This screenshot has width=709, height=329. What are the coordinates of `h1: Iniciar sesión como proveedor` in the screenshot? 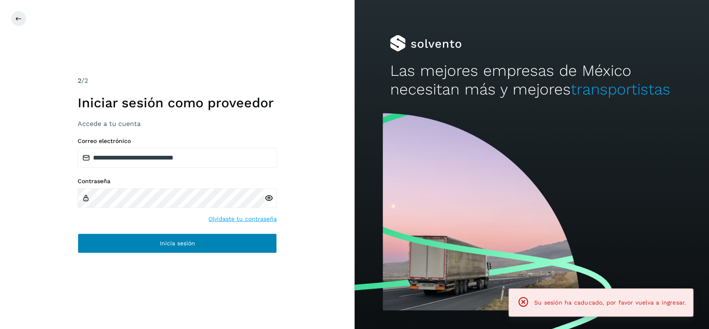 It's located at (177, 103).